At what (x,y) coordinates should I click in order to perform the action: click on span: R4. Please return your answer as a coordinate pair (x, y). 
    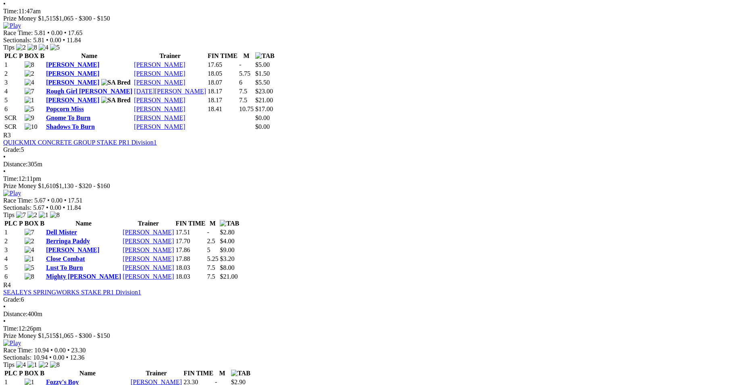
    Looking at the image, I should click on (7, 285).